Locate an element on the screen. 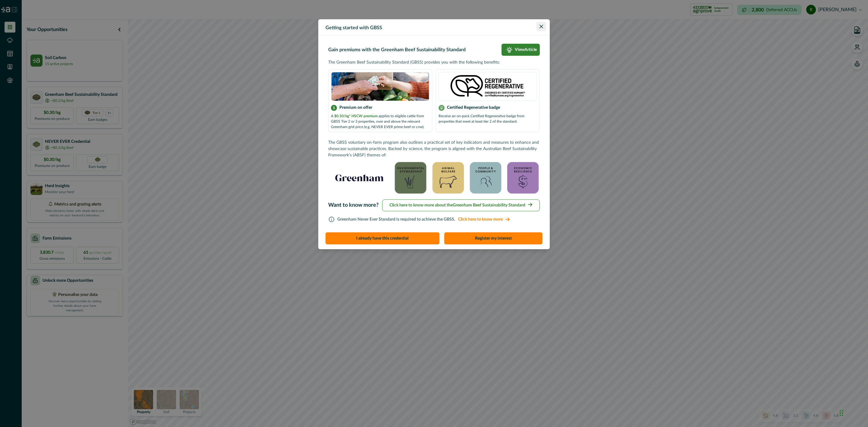 The height and width of the screenshot is (427, 868). button: Click here to know more about theGreenham Beef Sustainability Standard is located at coordinates (461, 205).